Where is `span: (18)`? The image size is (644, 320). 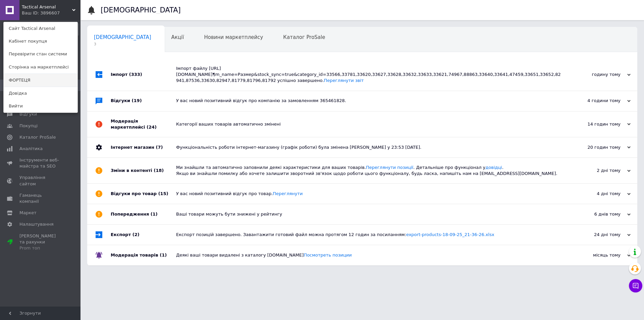
span: (18) is located at coordinates (159, 170).